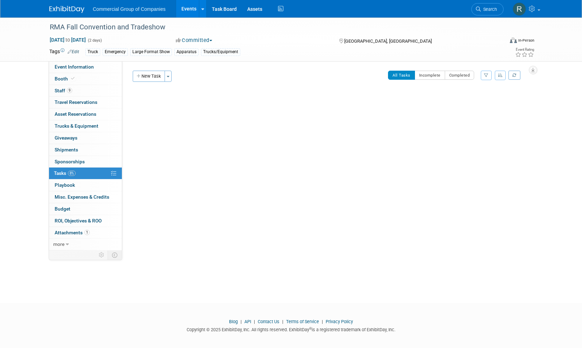 This screenshot has width=582, height=348. I want to click on span: to, so click(68, 40).